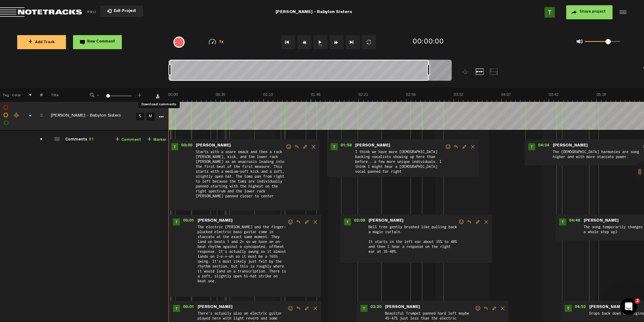  I want to click on th: Color, so click(16, 95).